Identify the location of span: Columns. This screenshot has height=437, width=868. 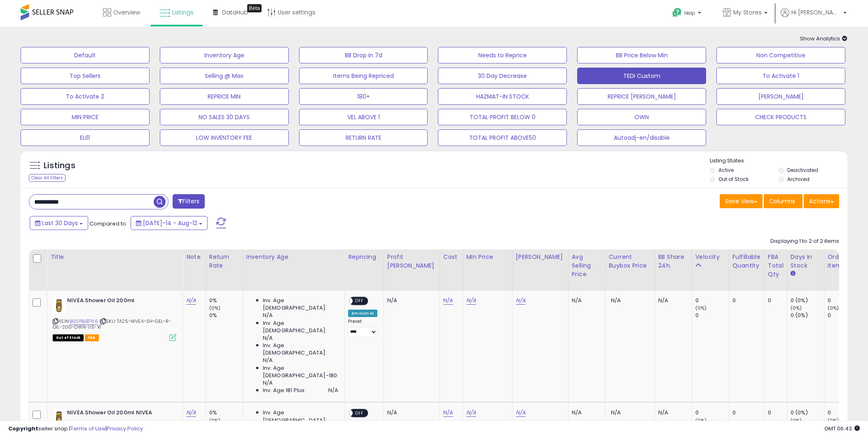
(782, 201).